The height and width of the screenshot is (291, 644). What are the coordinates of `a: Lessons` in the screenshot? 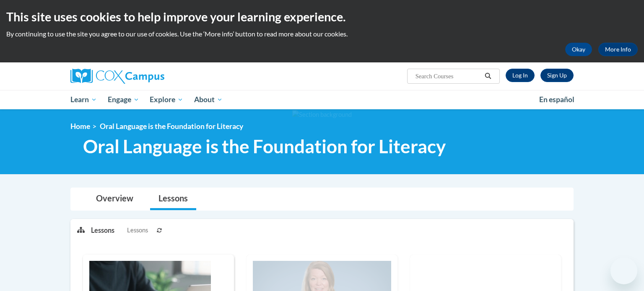 It's located at (173, 199).